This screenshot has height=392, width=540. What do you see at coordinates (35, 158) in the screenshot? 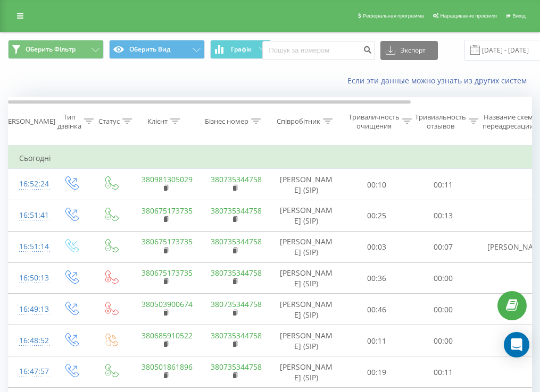
I see `font: Сьогодні` at bounding box center [35, 158].